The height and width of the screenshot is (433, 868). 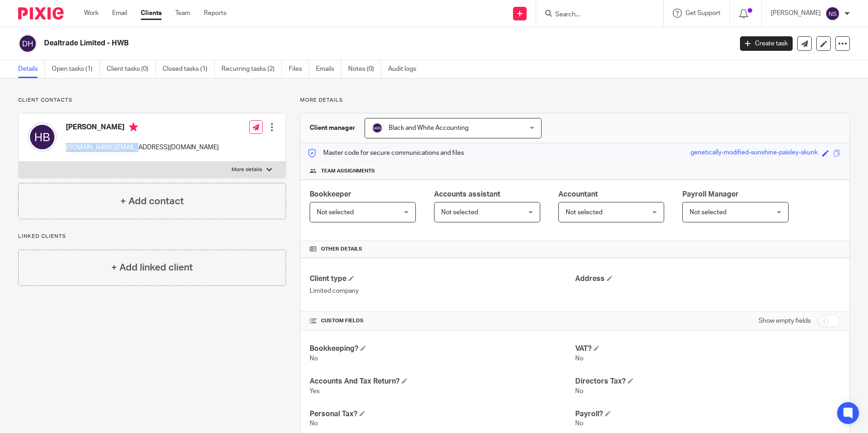 I want to click on div: genetically-modified-sunshine-paisley-skunk, so click(x=754, y=153).